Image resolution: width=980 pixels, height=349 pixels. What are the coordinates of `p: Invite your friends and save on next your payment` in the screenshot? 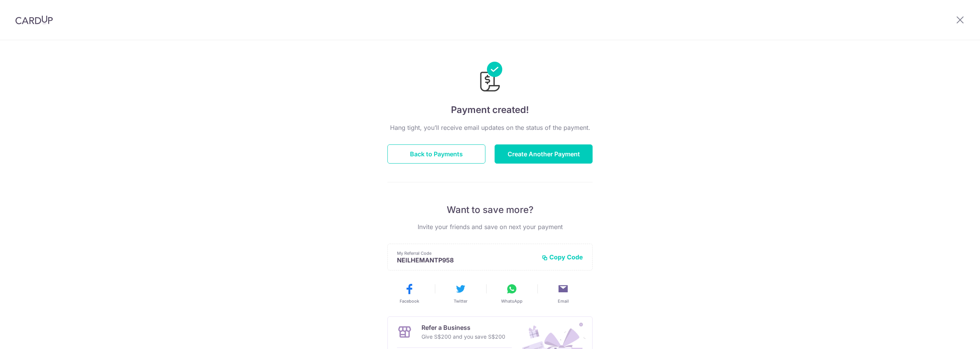 It's located at (490, 227).